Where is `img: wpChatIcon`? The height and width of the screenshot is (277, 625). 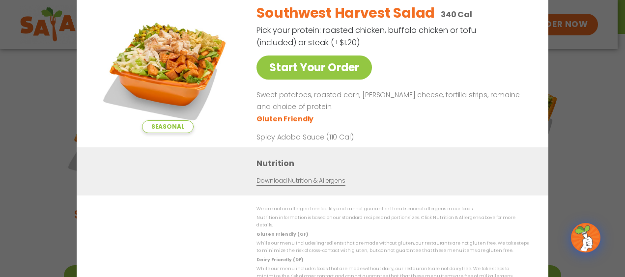 img: wpChatIcon is located at coordinates (586, 238).